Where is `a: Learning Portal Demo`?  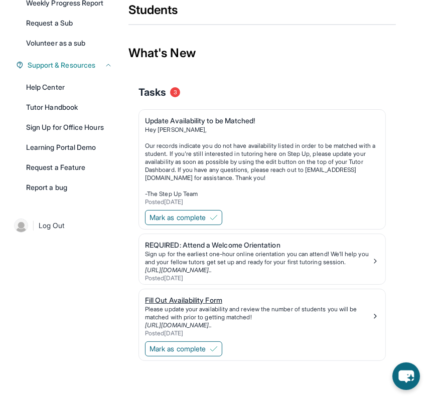
a: Learning Portal Demo is located at coordinates (69, 147).